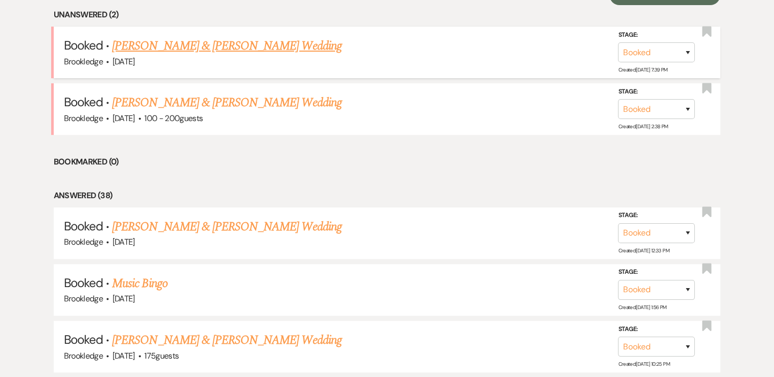 This screenshot has width=774, height=377. What do you see at coordinates (140, 284) in the screenshot?
I see `a: Music Bingo` at bounding box center [140, 284].